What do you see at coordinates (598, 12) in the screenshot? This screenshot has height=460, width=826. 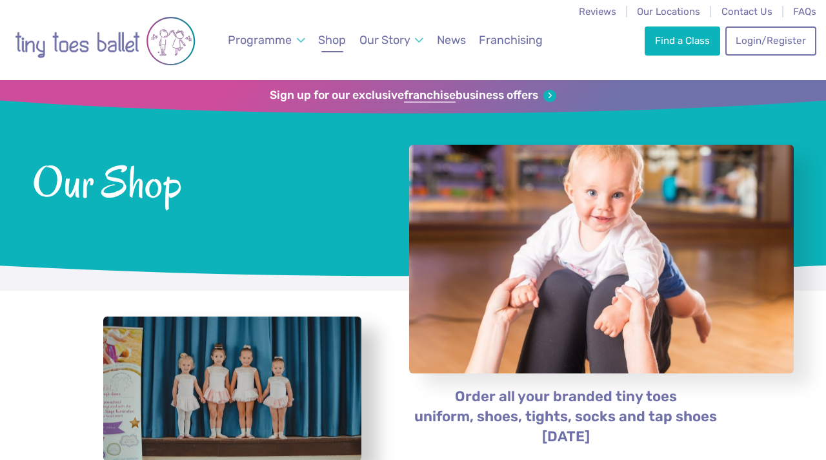 I see `a: Reviews` at bounding box center [598, 12].